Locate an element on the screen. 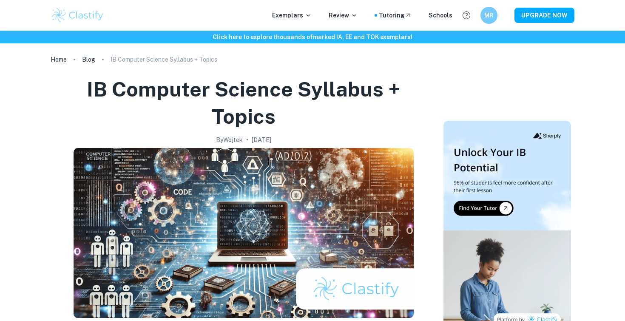 The height and width of the screenshot is (321, 625). p: Exemplars is located at coordinates (292, 15).